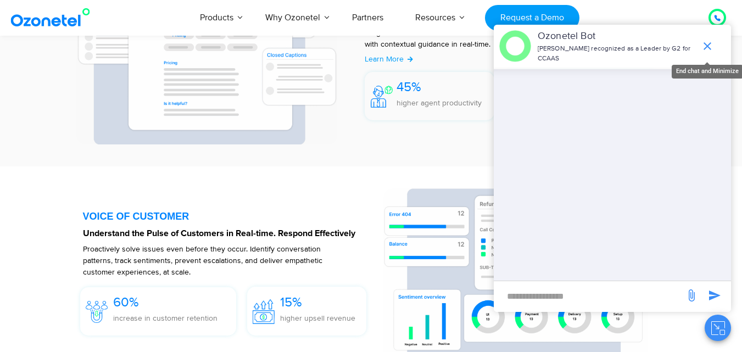 Image resolution: width=742 pixels, height=352 pixels. Describe the element at coordinates (97, 312) in the screenshot. I see `img: 60%` at that location.